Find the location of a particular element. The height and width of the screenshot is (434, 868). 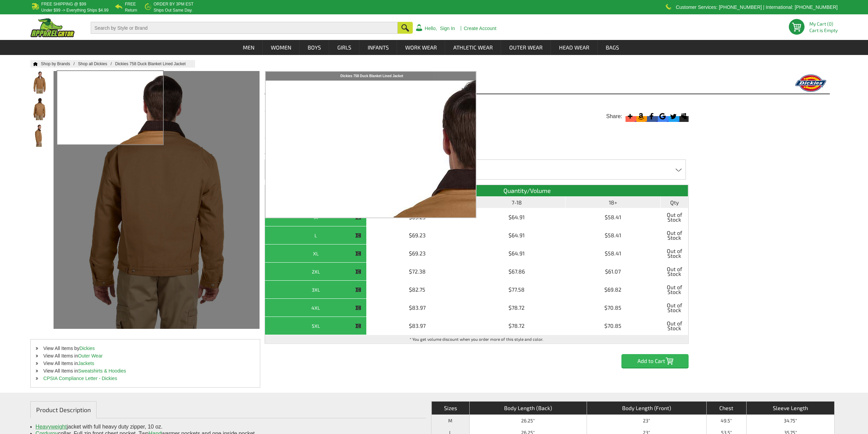

a: Shop by Brands is located at coordinates (59, 64).